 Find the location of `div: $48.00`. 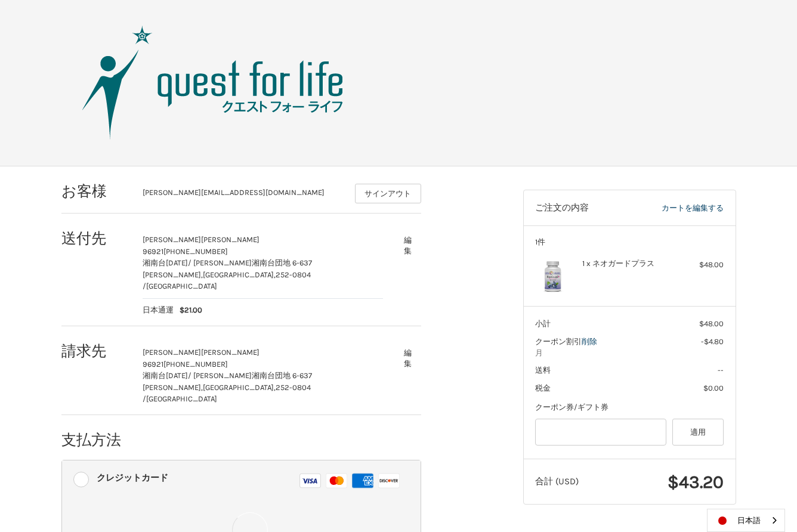

div: $48.00 is located at coordinates (700, 265).